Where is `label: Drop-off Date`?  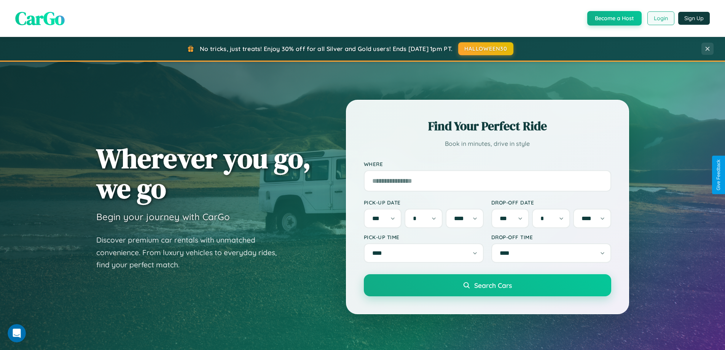
label: Drop-off Date is located at coordinates (551, 202).